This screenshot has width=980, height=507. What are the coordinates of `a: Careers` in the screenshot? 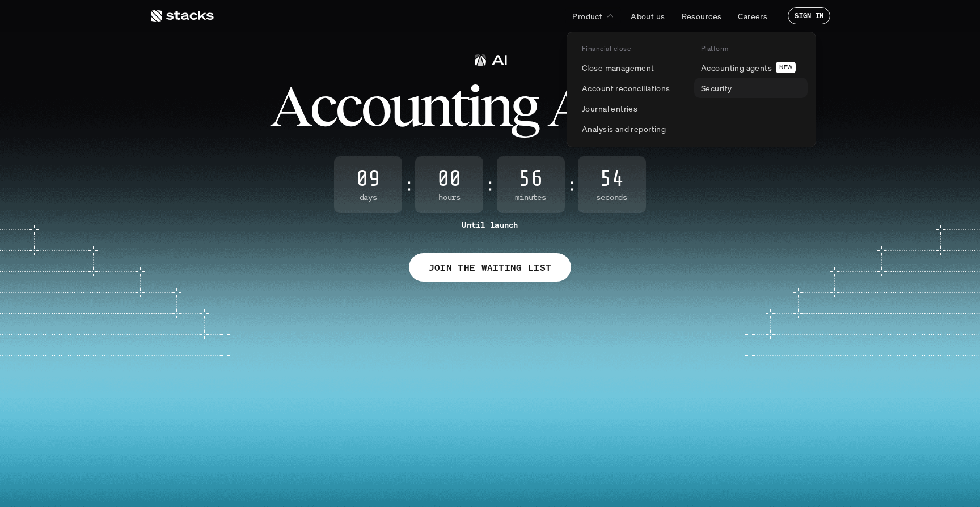 It's located at (753, 16).